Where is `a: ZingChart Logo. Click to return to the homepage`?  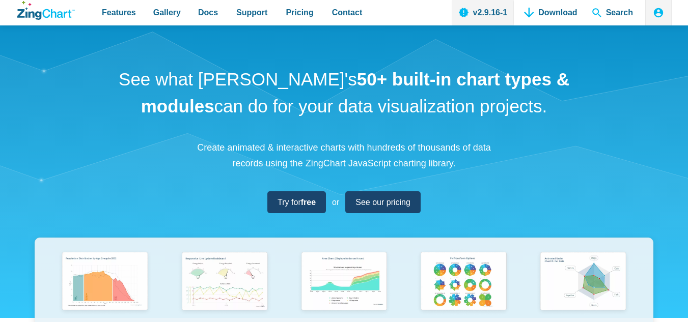 a: ZingChart Logo. Click to return to the homepage is located at coordinates (46, 10).